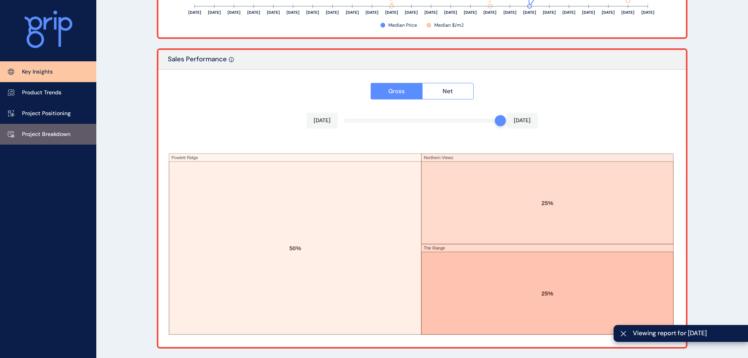 This screenshot has width=748, height=358. What do you see at coordinates (402, 25) in the screenshot?
I see `span: Median Price` at bounding box center [402, 25].